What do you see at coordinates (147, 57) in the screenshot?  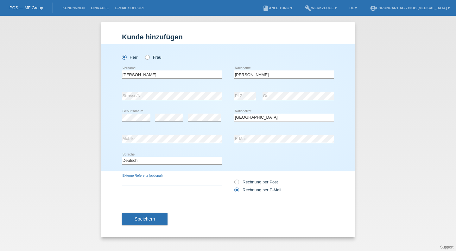 I see `input: Frau` at bounding box center [147, 57].